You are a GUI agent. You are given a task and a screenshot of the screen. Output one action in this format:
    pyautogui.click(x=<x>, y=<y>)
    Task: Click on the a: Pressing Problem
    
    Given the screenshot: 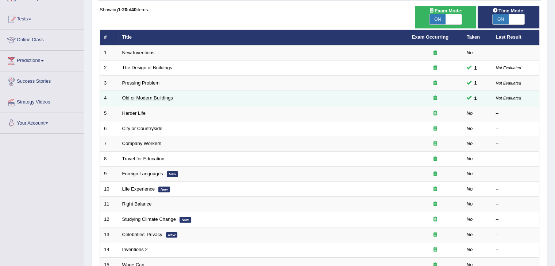 What is the action you would take?
    pyautogui.click(x=141, y=83)
    